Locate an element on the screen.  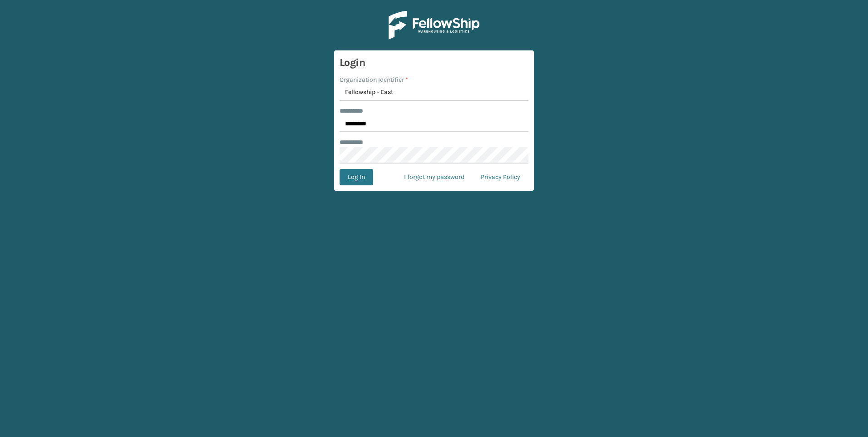
a: Privacy Policy is located at coordinates (500, 177).